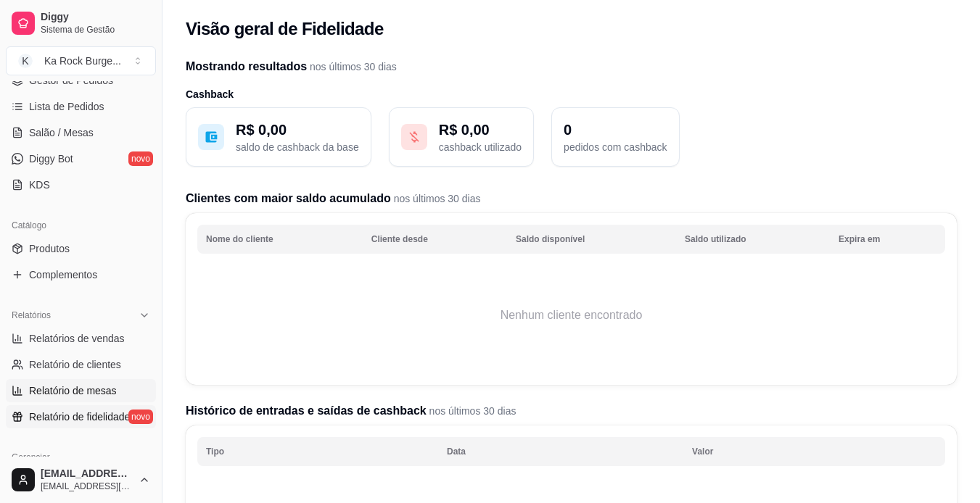 This screenshot has height=503, width=980. What do you see at coordinates (435, 240) in the screenshot?
I see `th: Cliente desde` at bounding box center [435, 240].